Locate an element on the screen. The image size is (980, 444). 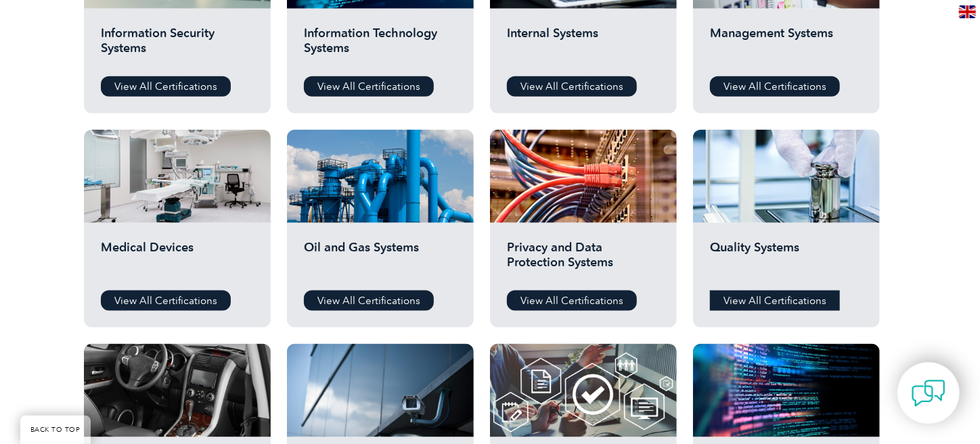
img: en is located at coordinates (967, 11).